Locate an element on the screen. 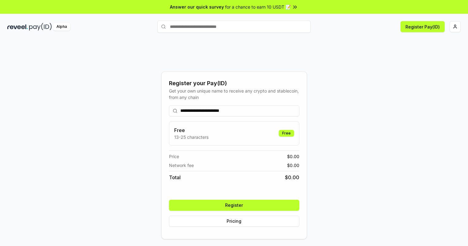  span: Total is located at coordinates (175, 178).